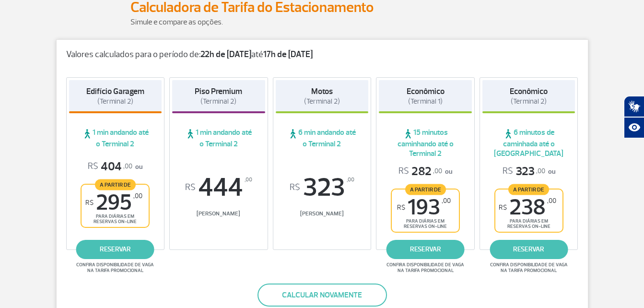  Describe the element at coordinates (115, 91) in the screenshot. I see `strong: Edifício Garagem` at that location.